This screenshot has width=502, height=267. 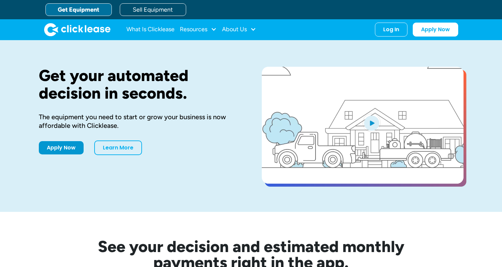 I want to click on img: Clicklease logo, so click(x=77, y=30).